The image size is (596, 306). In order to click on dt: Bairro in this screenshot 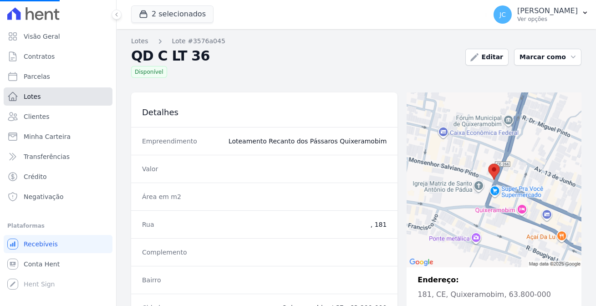, I will do `click(180, 280)`.